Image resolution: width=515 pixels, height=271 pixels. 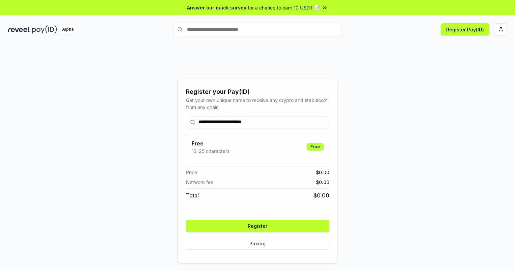 I want to click on div: Alpha, so click(x=68, y=29).